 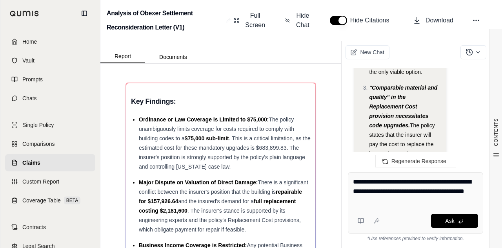 What do you see at coordinates (216, 201) in the screenshot?
I see `span: and the insured's demand for a` at bounding box center [216, 201].